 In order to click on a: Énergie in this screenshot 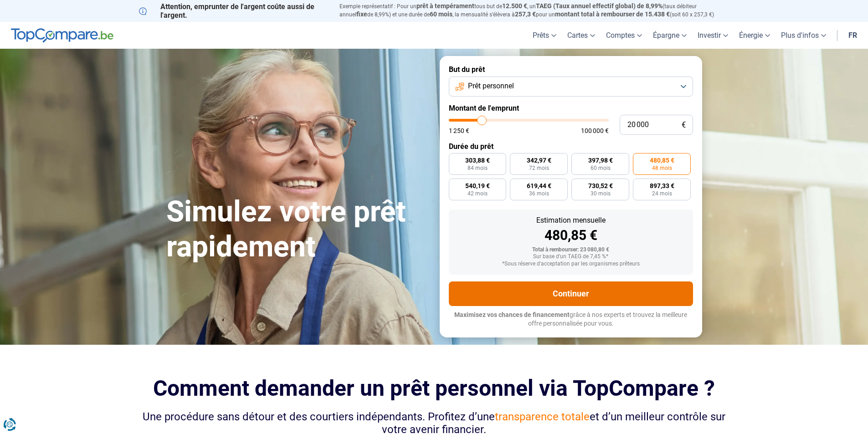, I will do `click(755, 35)`.